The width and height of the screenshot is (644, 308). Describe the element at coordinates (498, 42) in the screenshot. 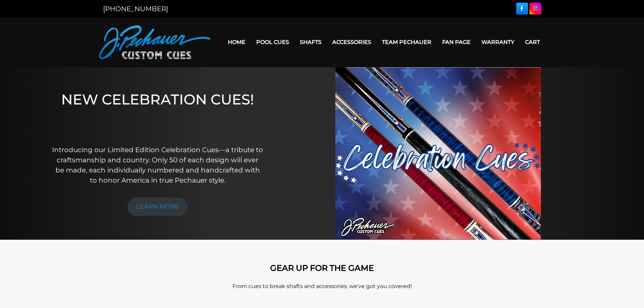

I see `a: Warranty` at that location.